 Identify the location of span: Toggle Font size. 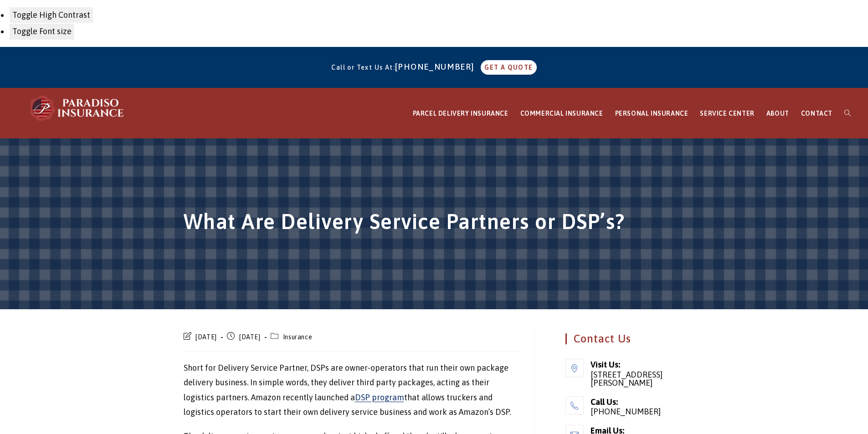
(42, 31).